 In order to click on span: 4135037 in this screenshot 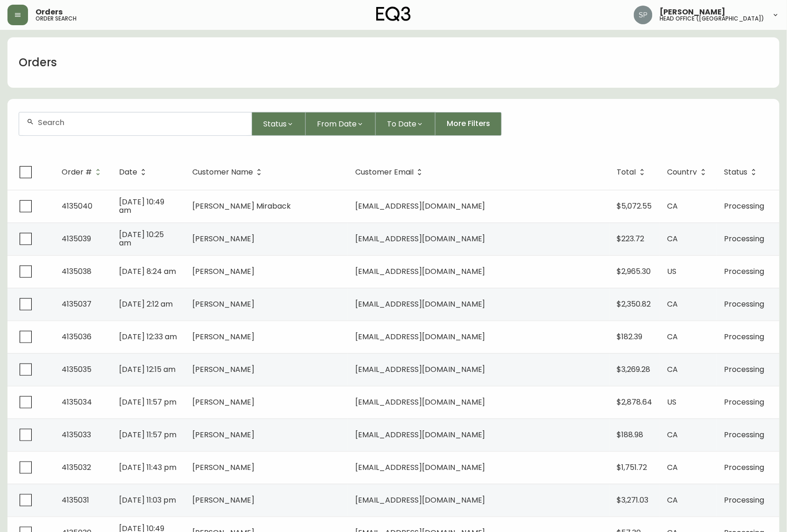, I will do `click(77, 304)`.